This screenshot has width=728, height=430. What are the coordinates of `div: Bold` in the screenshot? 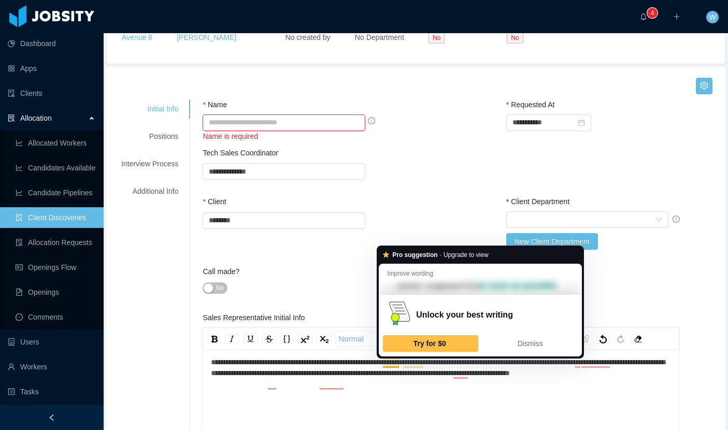 It's located at (214, 339).